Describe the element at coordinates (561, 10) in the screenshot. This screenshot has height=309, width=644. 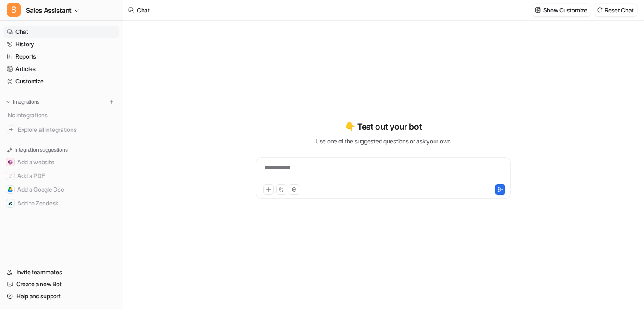
I see `button: Show Customize` at that location.